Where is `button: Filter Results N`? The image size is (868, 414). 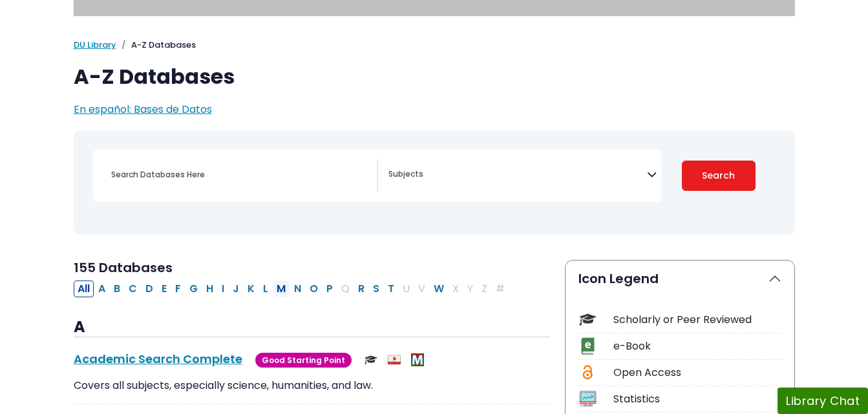 button: Filter Results N is located at coordinates (297, 289).